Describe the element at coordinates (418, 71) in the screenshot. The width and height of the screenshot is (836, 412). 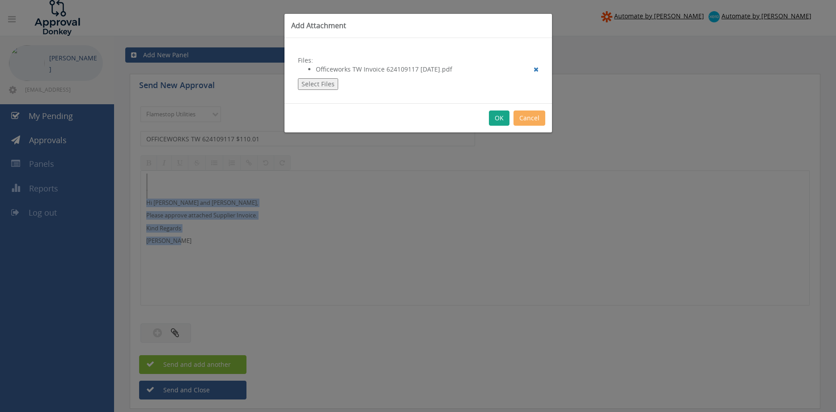
I see `div: Files:` at that location.